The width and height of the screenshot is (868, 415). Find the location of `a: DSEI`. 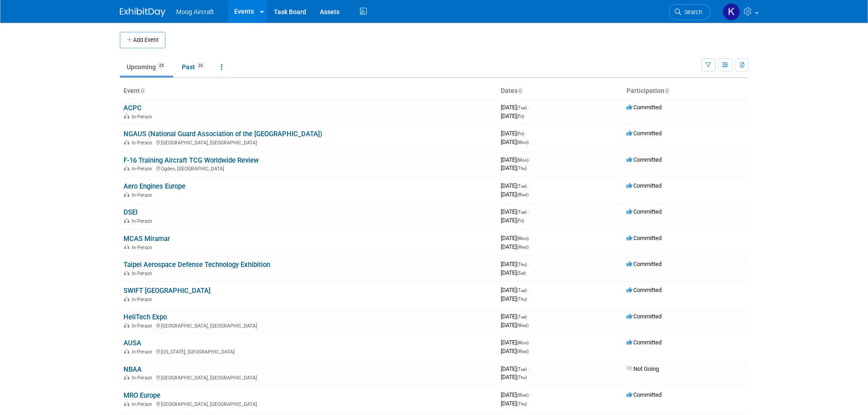

a: DSEI is located at coordinates (131, 212).